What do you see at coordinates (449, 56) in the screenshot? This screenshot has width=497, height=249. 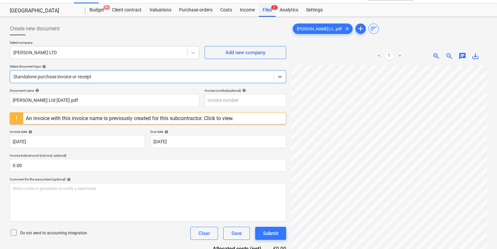 I see `span: zoom_out` at bounding box center [449, 56].